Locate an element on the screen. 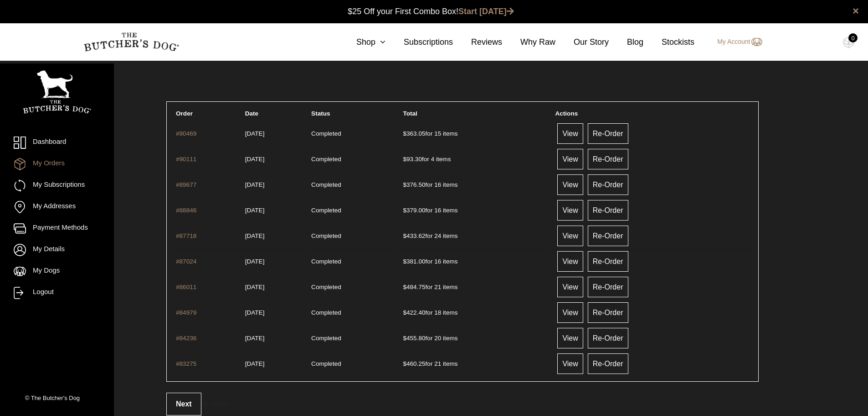  a: #90469 is located at coordinates (186, 133).